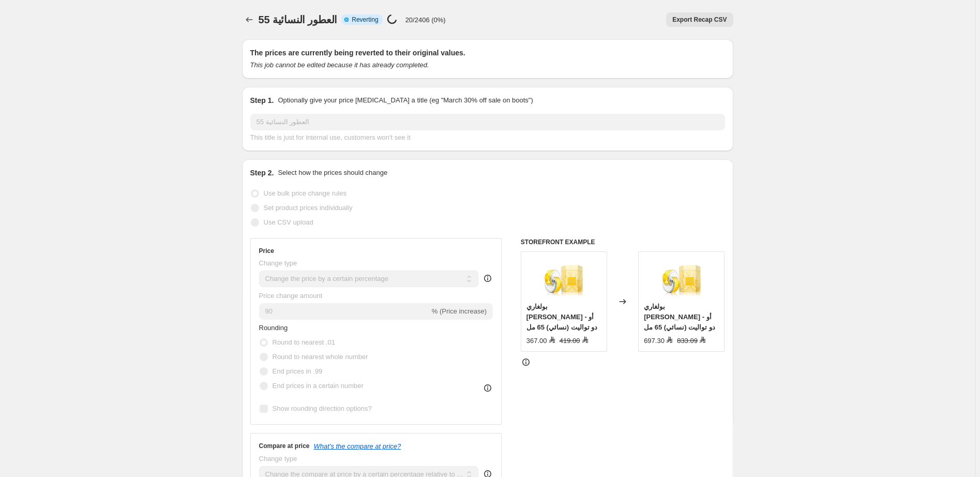 The height and width of the screenshot is (477, 980). What do you see at coordinates (487, 53) in the screenshot?
I see `h2: The prices are currently being reverted to their original values.` at bounding box center [487, 53].